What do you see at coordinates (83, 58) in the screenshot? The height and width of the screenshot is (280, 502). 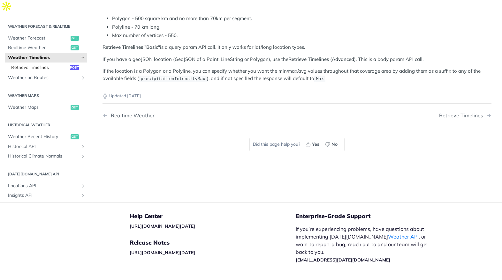 I see `button: Hide subpages for Weather Timelines` at bounding box center [83, 58].